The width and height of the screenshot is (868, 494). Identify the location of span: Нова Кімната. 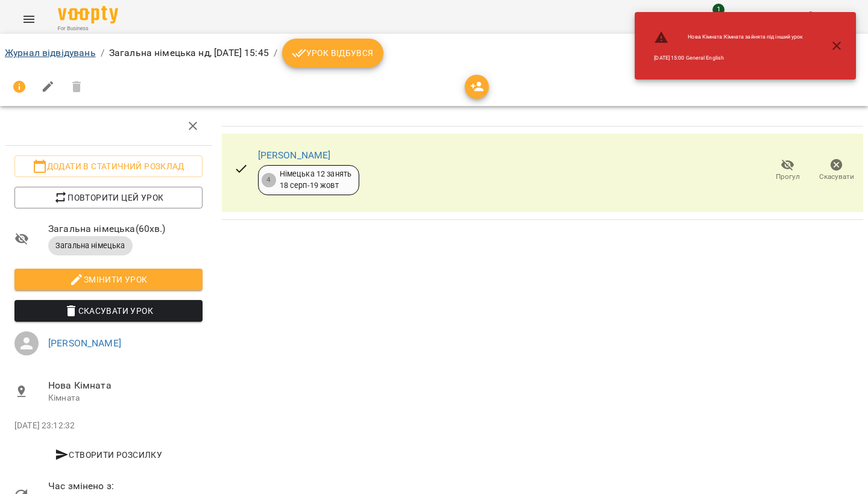
(125, 385).